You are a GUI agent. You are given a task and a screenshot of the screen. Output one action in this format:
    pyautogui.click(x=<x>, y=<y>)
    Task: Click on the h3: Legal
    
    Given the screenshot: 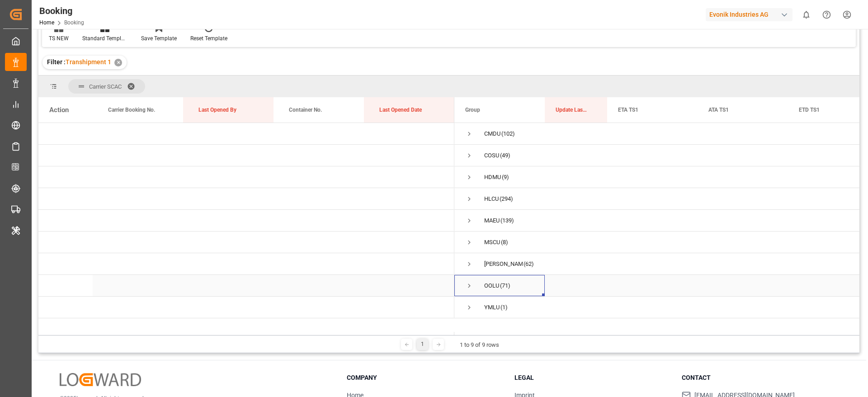 What is the action you would take?
    pyautogui.click(x=593, y=378)
    